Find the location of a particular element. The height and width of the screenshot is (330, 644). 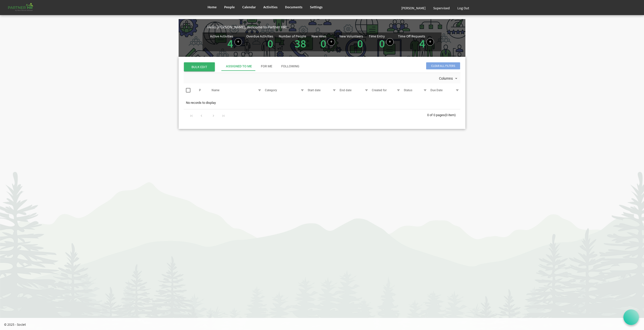

div: For Me is located at coordinates (266, 66).